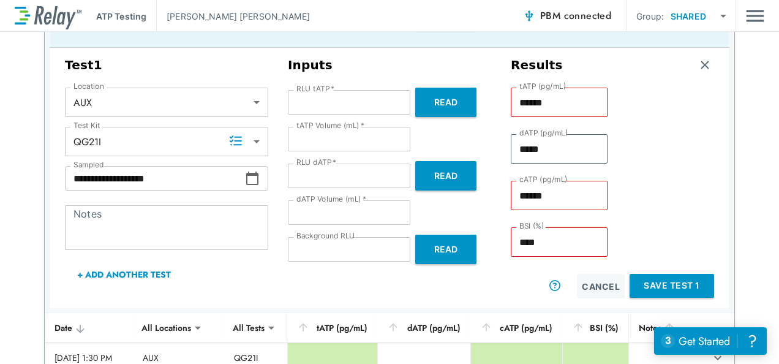 The image size is (779, 364). What do you see at coordinates (667, 328) in the screenshot?
I see `div: Notes` at bounding box center [667, 328].